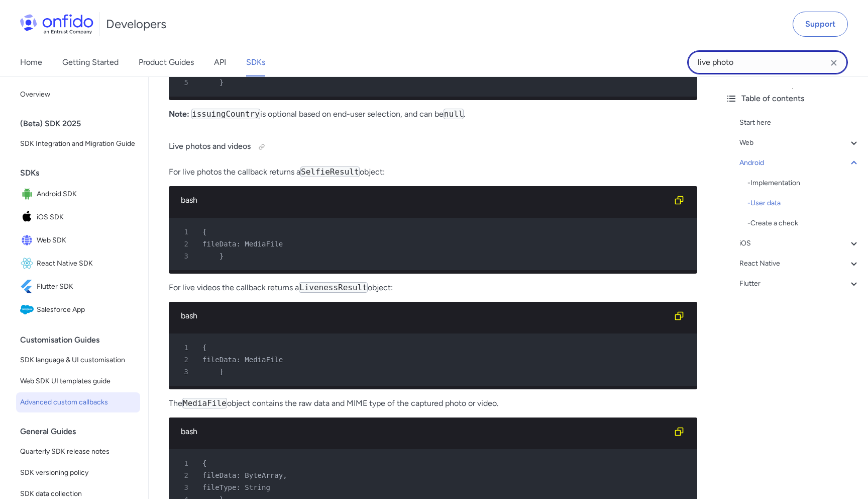  I want to click on div: - User data, so click(804, 203).